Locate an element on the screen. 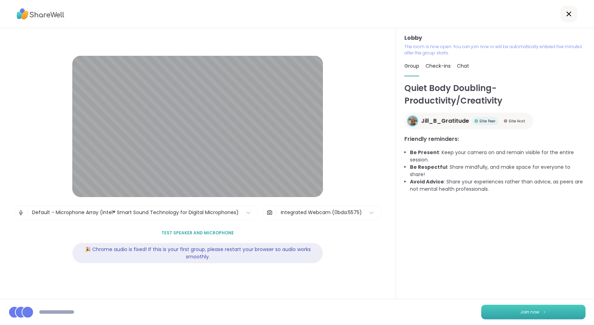  button: Test speaker and microphone is located at coordinates (198, 233).